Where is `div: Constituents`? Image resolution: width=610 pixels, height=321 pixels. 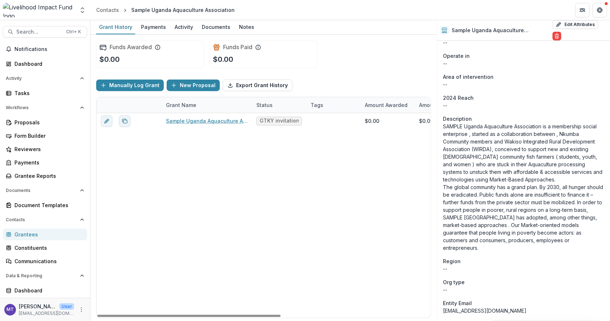
div: Constituents is located at coordinates (48, 248).